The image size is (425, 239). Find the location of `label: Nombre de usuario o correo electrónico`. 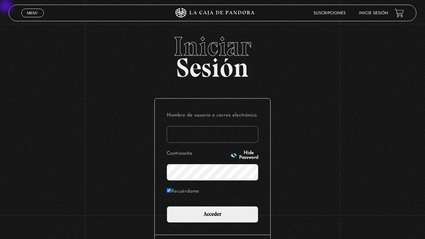

label: Nombre de usuario o correo electrónico is located at coordinates (212, 116).